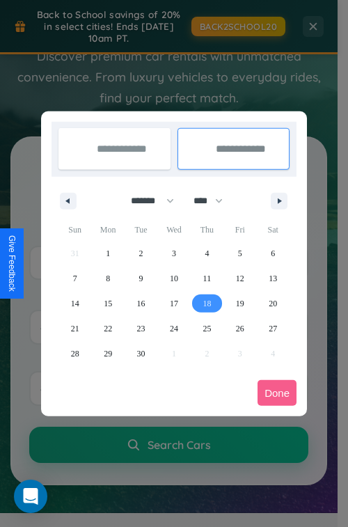 This screenshot has height=527, width=348. I want to click on span: 24, so click(174, 329).